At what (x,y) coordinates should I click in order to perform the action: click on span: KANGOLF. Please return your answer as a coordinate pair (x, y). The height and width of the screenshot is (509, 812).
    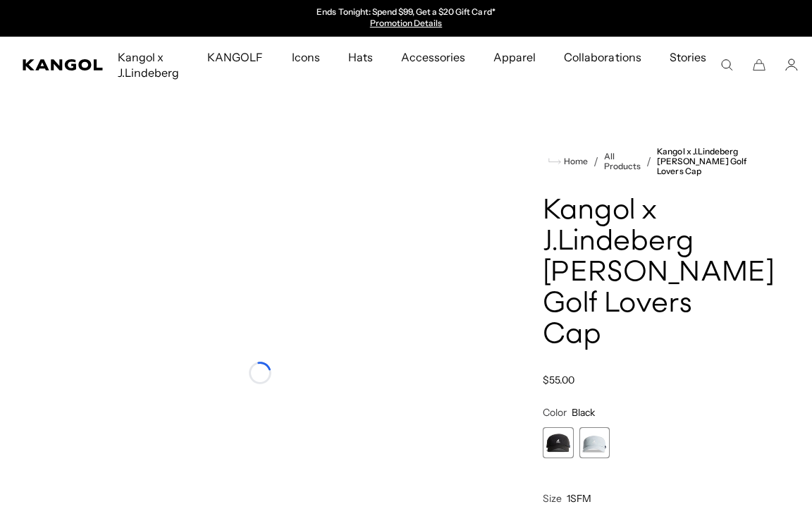
    Looking at the image, I should click on (235, 57).